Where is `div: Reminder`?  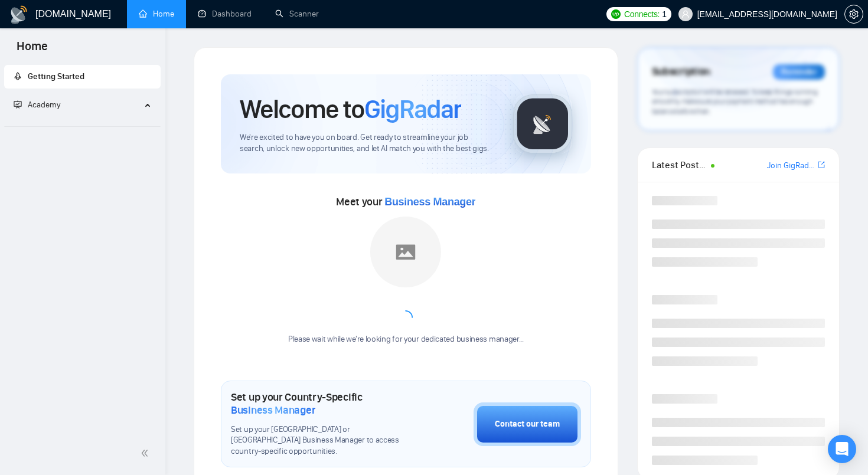
div: Reminder is located at coordinates (799, 72).